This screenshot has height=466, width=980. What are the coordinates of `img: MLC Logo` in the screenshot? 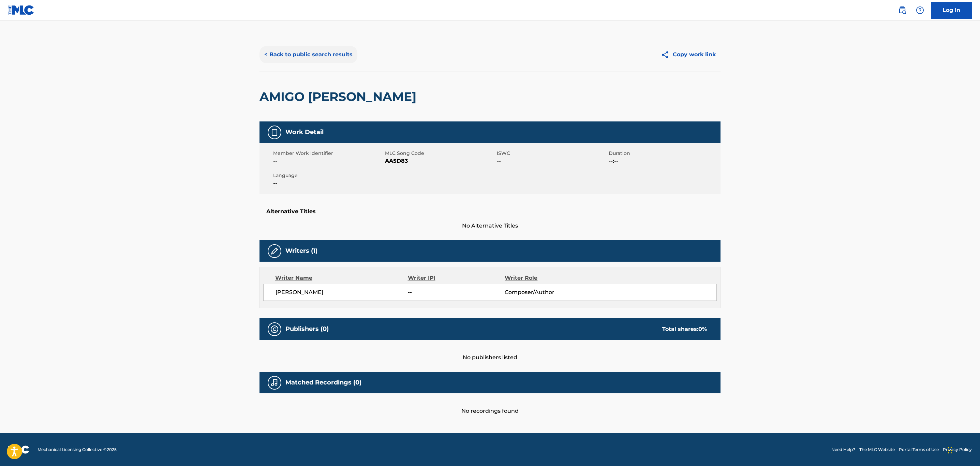 It's located at (21, 10).